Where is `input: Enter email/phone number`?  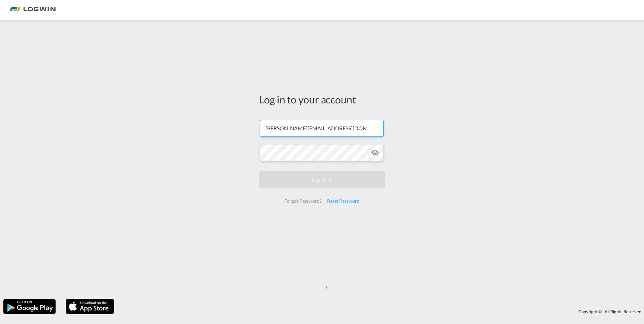
input: Enter email/phone number is located at coordinates (322, 129).